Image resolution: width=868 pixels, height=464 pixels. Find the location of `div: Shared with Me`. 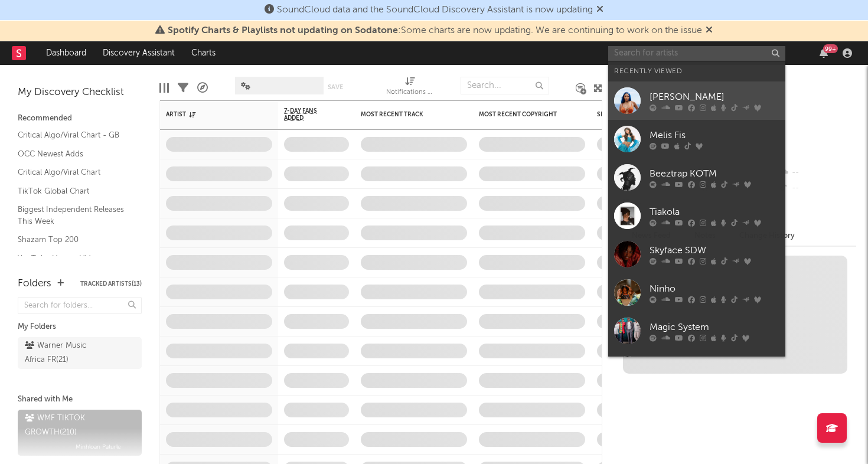

div: Shared with Me is located at coordinates (79, 399).